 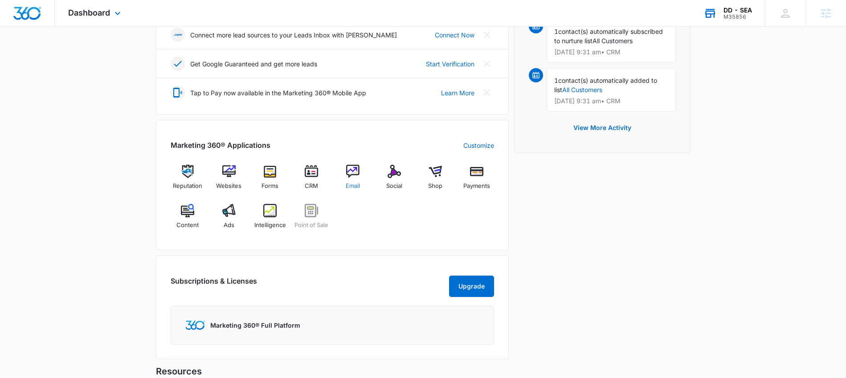 What do you see at coordinates (737, 10) in the screenshot?
I see `div: account name` at bounding box center [737, 10].